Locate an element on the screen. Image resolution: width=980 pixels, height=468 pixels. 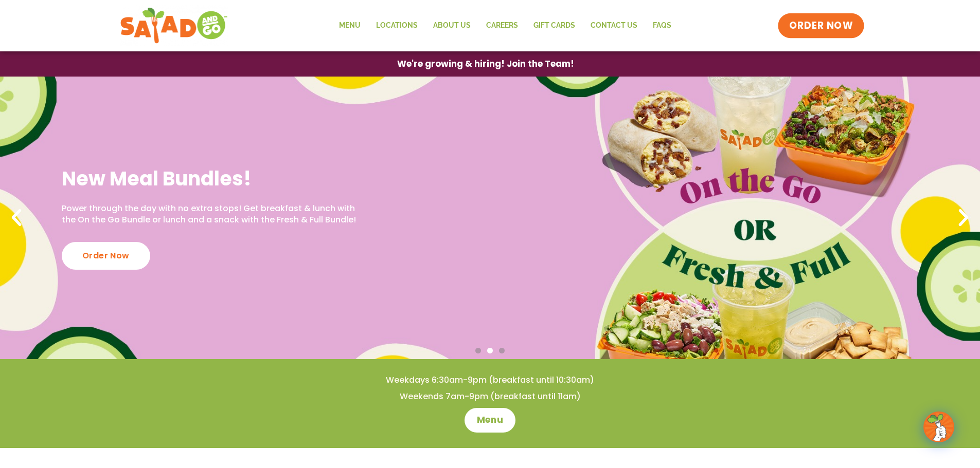
a: Locations is located at coordinates (396, 26).